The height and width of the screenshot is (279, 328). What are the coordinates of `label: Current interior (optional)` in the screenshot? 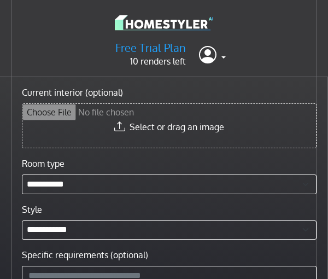 It's located at (72, 92).